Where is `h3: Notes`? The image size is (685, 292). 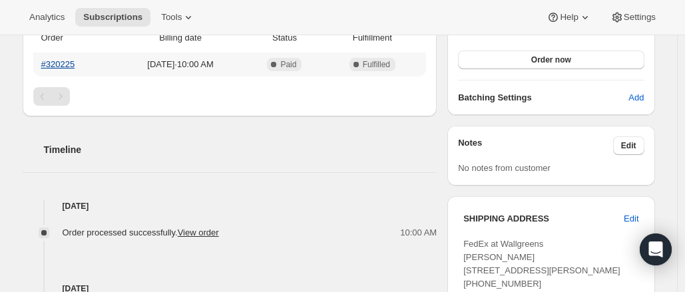 h3: Notes is located at coordinates (535, 146).